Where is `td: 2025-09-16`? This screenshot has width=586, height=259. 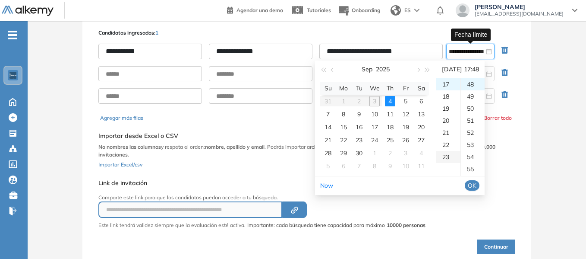
td: 2025-09-16 is located at coordinates (359, 127).